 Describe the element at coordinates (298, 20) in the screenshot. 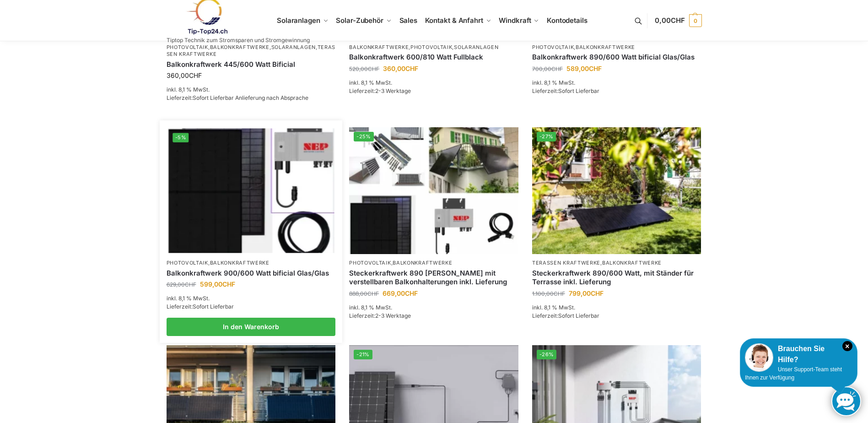

I see `span: Solaranlagen` at that location.